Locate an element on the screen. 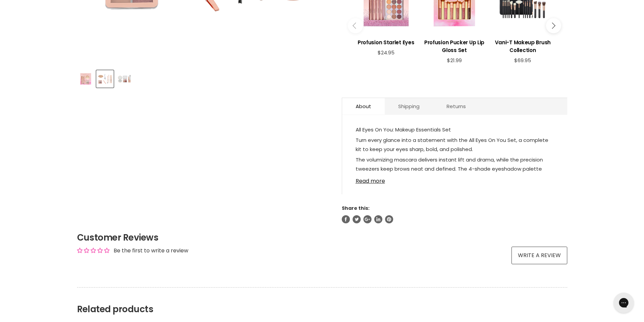  p: Turn every glance into a statement with the All Eyes On You Set, a complete kit to keep your eyes... is located at coordinates (455, 145).